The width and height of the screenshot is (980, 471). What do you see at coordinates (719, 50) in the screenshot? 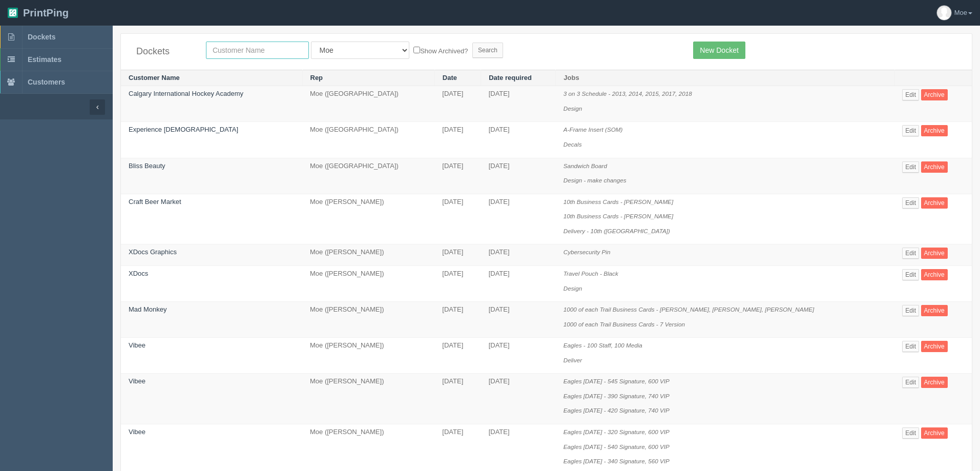
I see `a: New Docket` at bounding box center [719, 50].